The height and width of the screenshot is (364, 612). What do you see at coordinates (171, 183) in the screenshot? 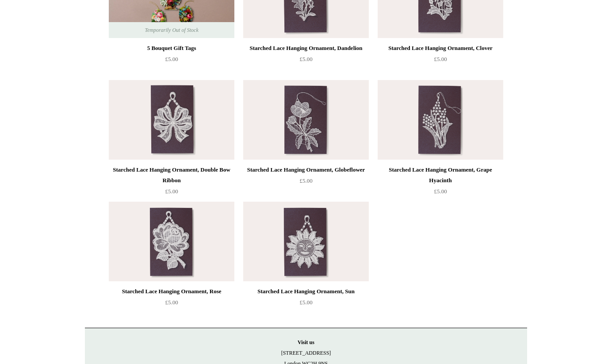
I see `a: Starched Lace Hanging Ornament, Double Bow Ribbon £5.00` at bounding box center [171, 183].